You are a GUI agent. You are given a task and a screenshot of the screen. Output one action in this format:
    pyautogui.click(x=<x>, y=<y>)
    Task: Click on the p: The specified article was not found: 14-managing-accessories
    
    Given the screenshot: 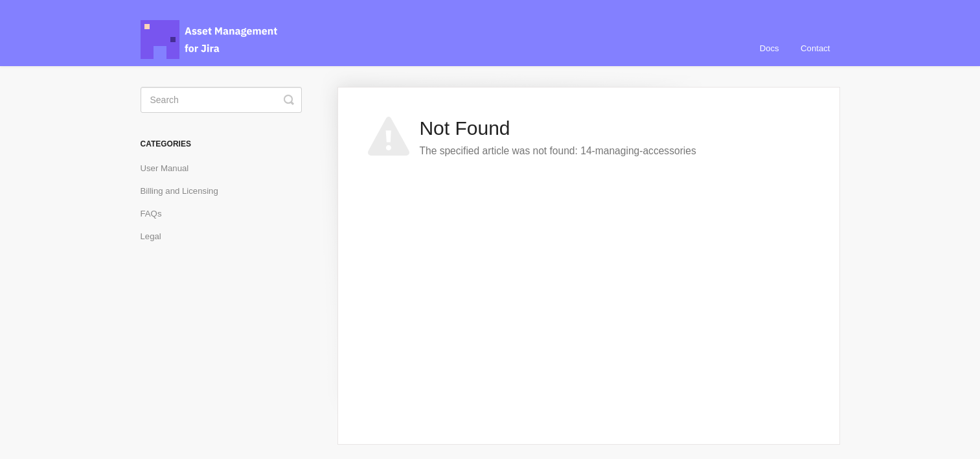 What is the action you would take?
    pyautogui.click(x=588, y=150)
    